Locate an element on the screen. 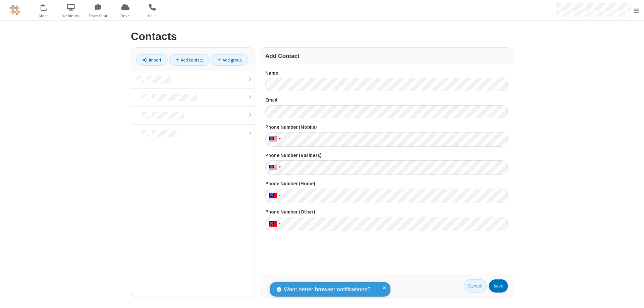 The image size is (644, 308). span: Calls is located at coordinates (152, 16).